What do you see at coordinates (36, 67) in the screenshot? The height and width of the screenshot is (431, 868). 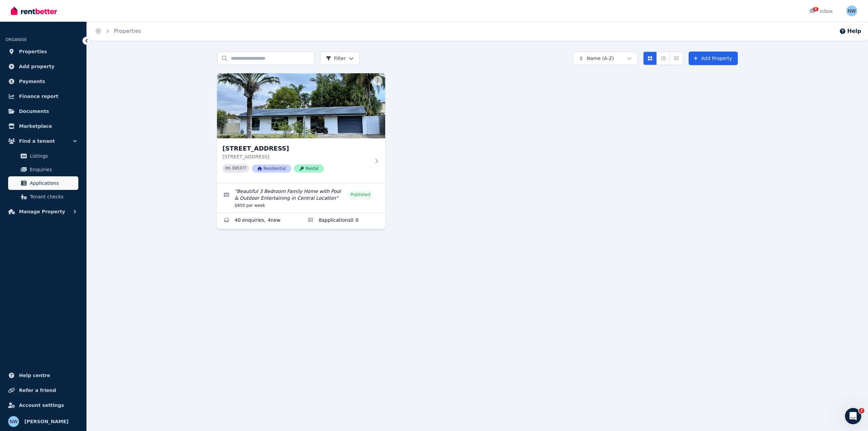 I see `span: Add property` at bounding box center [36, 67].